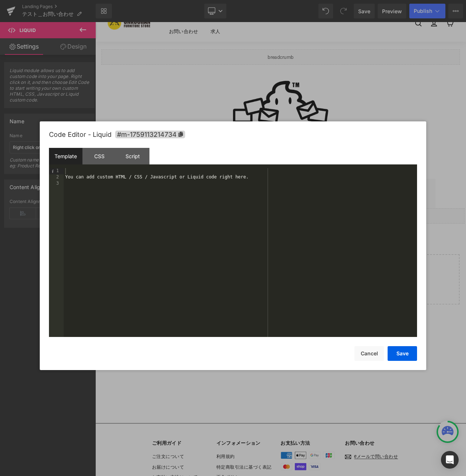 This screenshot has width=466, height=476. I want to click on p: contact ONLINE SHOP, so click(223, 154).